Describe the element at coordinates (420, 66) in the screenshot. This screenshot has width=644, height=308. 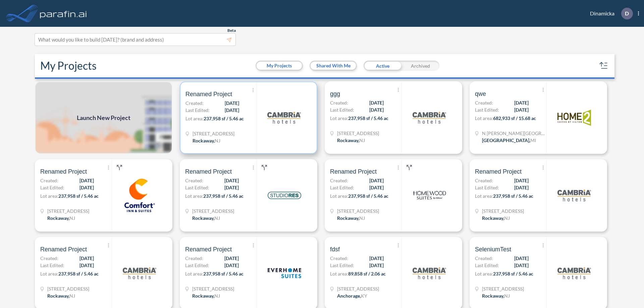
I see `div: Archived` at that location.